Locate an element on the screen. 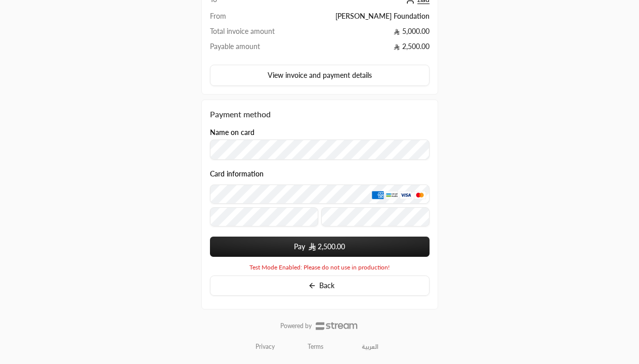 This screenshot has height=364, width=639. img: MasterCard is located at coordinates (420, 194).